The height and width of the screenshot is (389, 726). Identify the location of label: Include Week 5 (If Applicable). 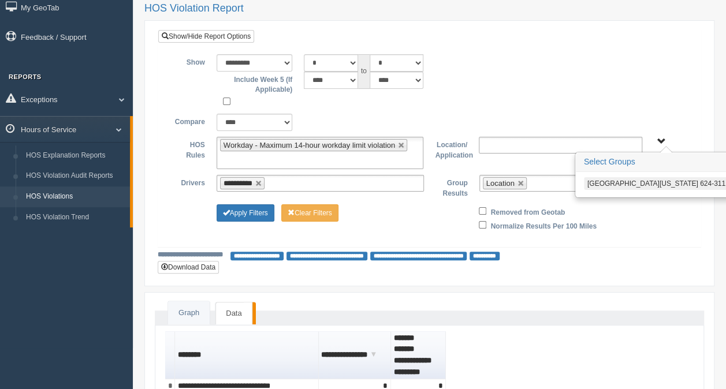
(254, 83).